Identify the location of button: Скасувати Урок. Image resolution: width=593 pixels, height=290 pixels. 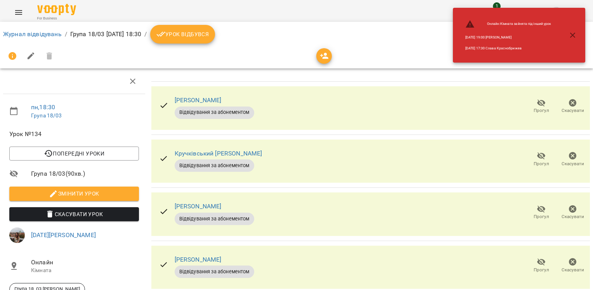
(74, 214).